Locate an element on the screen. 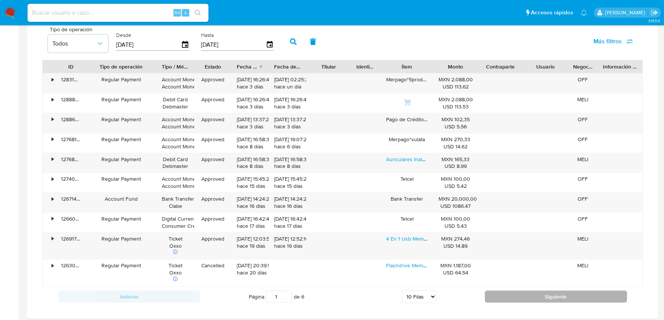 This screenshot has height=320, width=664. span: s is located at coordinates (186, 12).